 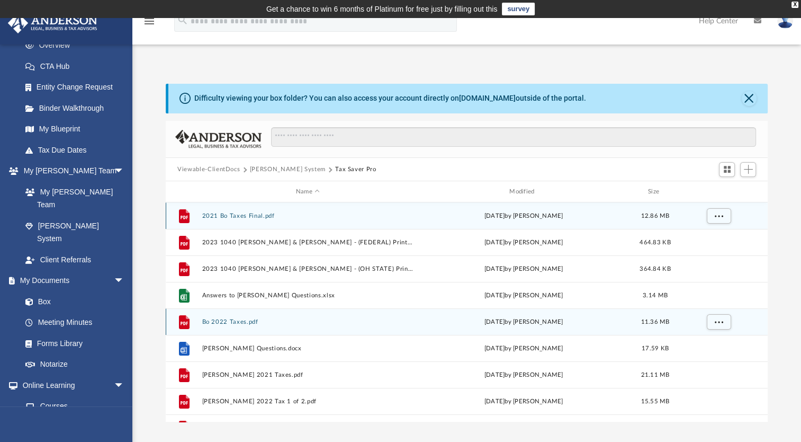 I want to click on button: Bo 2022 Taxes.pdf, so click(x=308, y=321).